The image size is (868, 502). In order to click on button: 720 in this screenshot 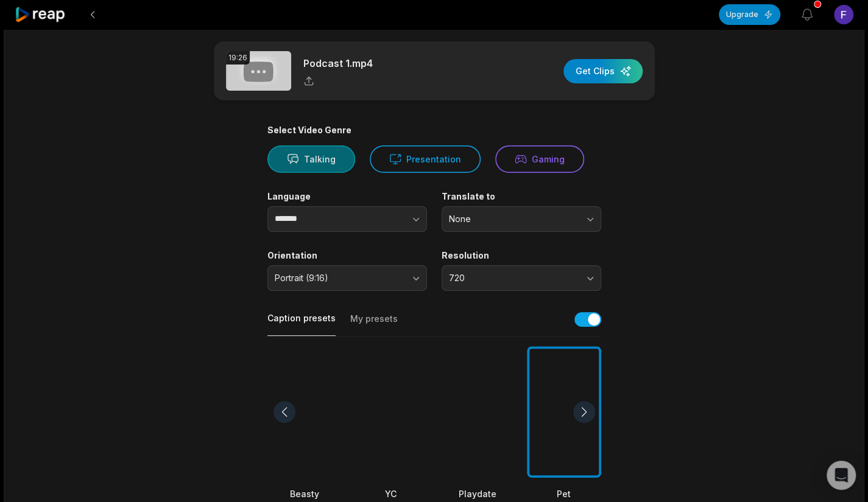, I will do `click(521, 278)`.